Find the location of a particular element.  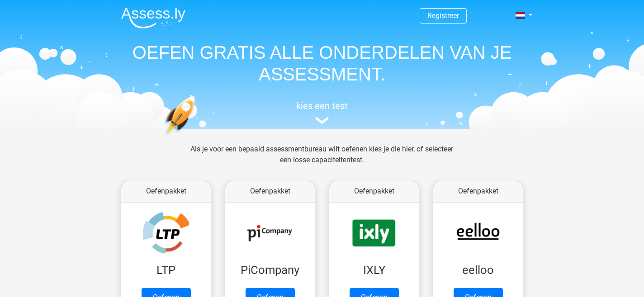

a: kies een test is located at coordinates (322, 112).